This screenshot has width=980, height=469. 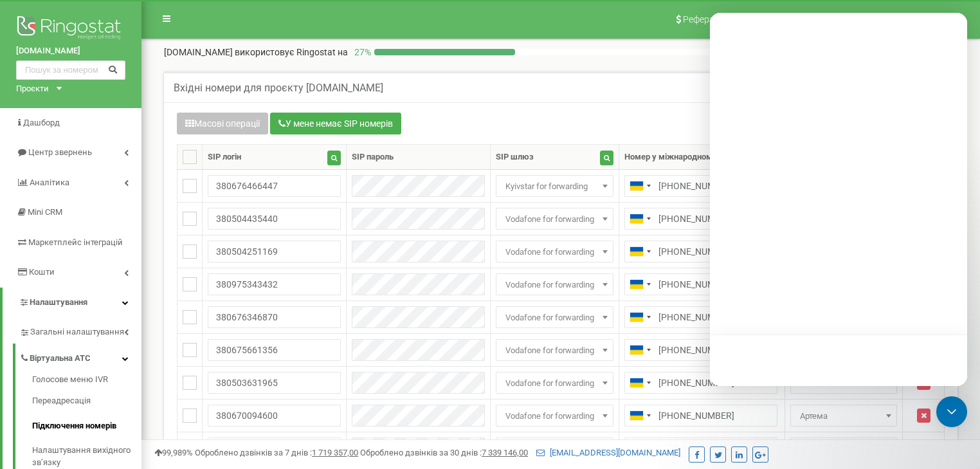 I want to click on a: Загальні налаштування, so click(x=81, y=330).